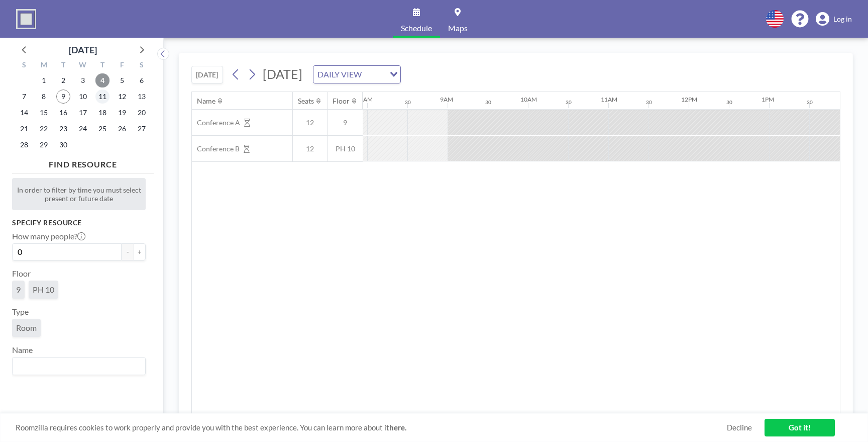 The height and width of the screenshot is (442, 868). What do you see at coordinates (83, 128) in the screenshot?
I see `span: Wednesday, September 24, 2025` at bounding box center [83, 128].